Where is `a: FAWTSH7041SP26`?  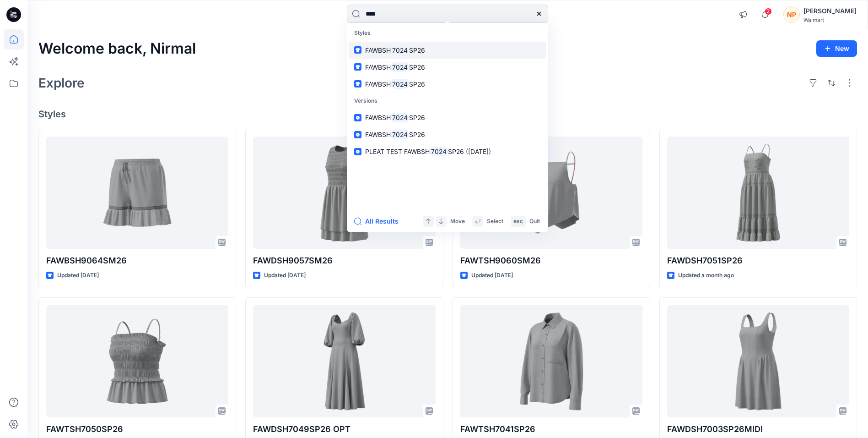 a: FAWTSH7041SP26 is located at coordinates (552, 361).